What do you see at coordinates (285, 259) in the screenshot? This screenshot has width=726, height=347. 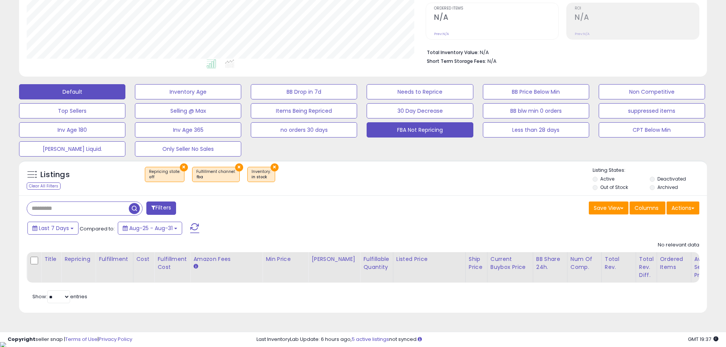 I see `div: Min Price` at bounding box center [285, 259].